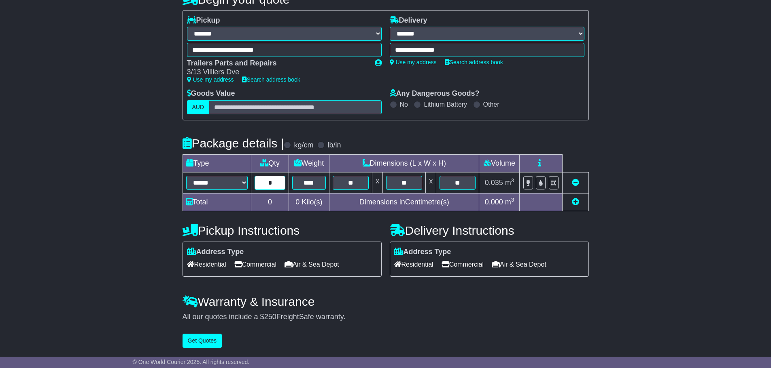 The height and width of the screenshot is (368, 771). Describe the element at coordinates (493, 202) in the screenshot. I see `span: 0.000` at that location.